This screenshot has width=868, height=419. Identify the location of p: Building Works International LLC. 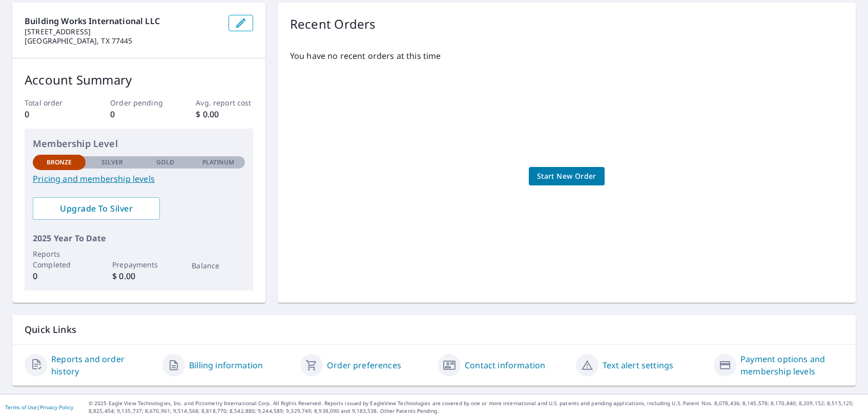
(123, 21).